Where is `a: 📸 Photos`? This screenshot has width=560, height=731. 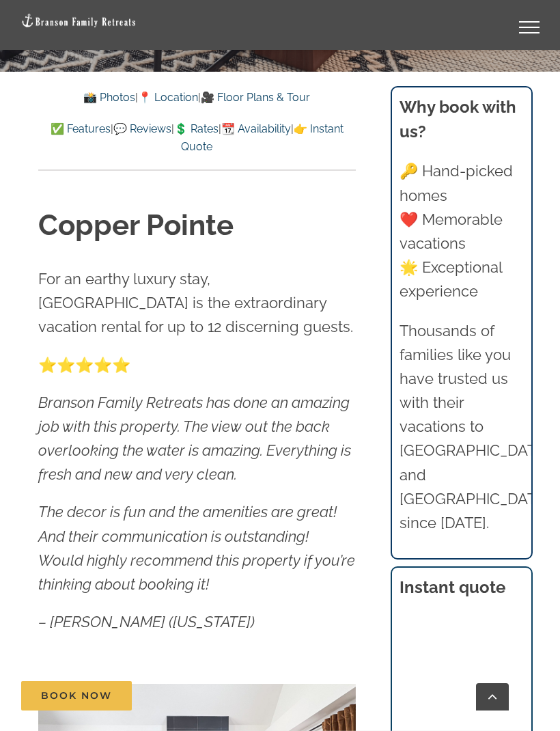 a: 📸 Photos is located at coordinates (109, 97).